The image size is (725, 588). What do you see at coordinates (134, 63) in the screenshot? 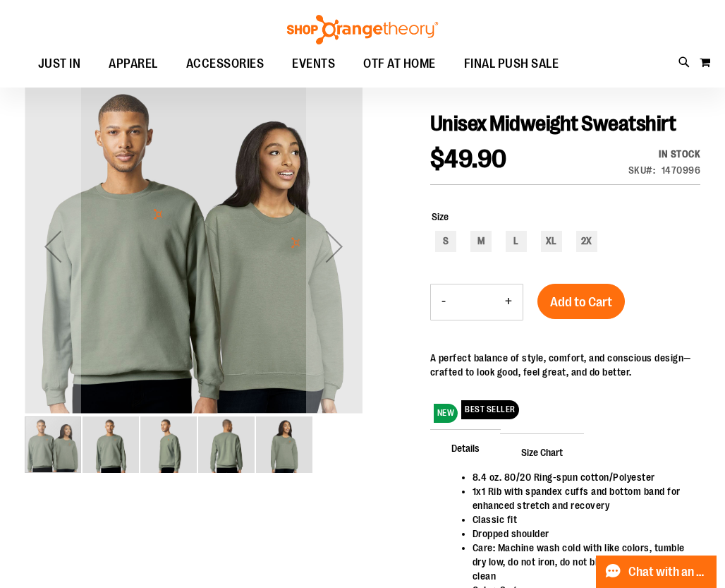
I see `span: APPAREL` at bounding box center [134, 63].